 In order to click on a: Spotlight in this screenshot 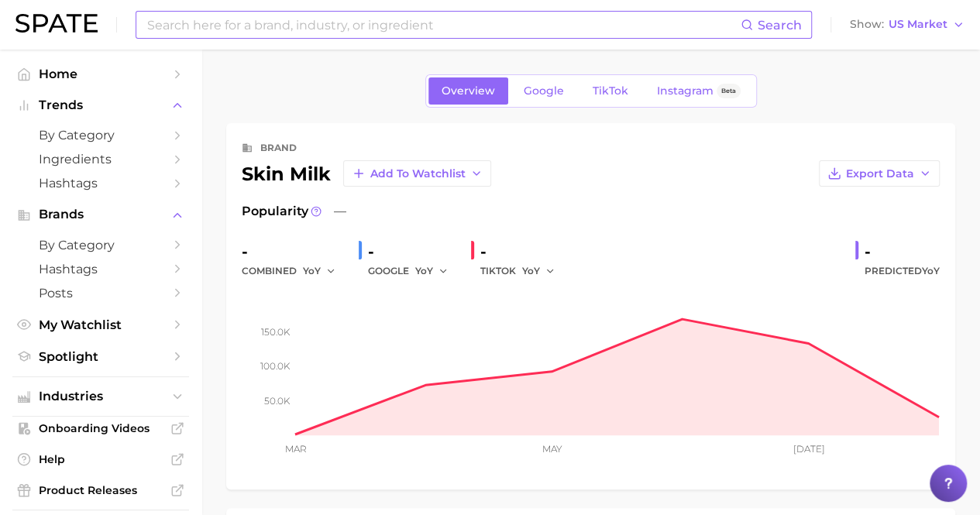, I will do `click(101, 356)`.